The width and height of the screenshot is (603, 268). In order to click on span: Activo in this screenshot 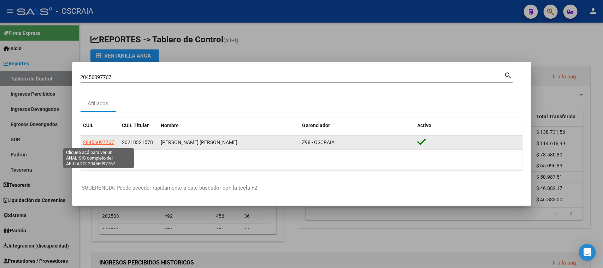, I will do `click(424, 125)`.